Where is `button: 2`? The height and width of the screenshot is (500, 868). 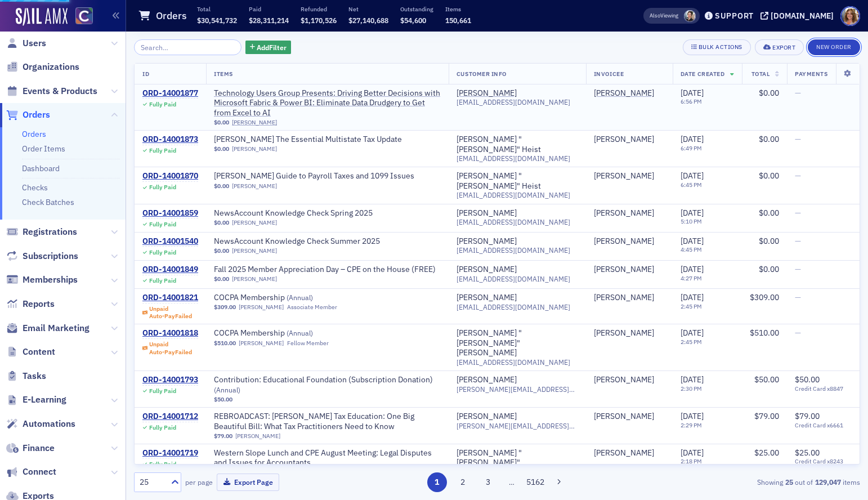
button: 2 is located at coordinates (462, 482).